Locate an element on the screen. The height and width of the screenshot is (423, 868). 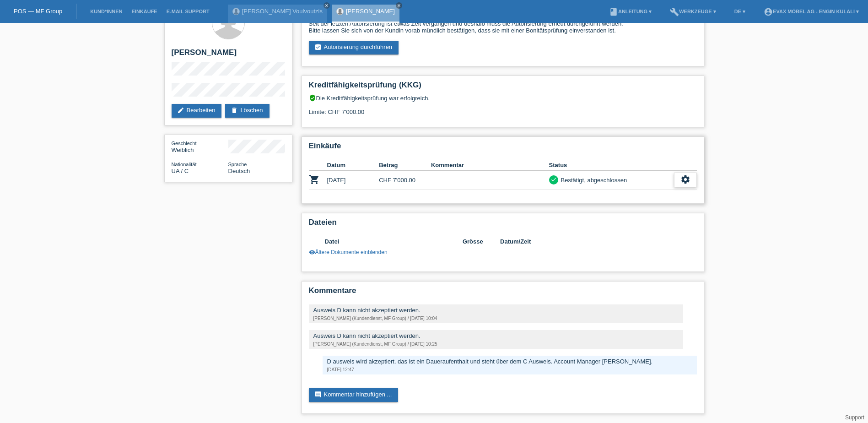
a: commentKommentar hinzufügen ... is located at coordinates (353, 395).